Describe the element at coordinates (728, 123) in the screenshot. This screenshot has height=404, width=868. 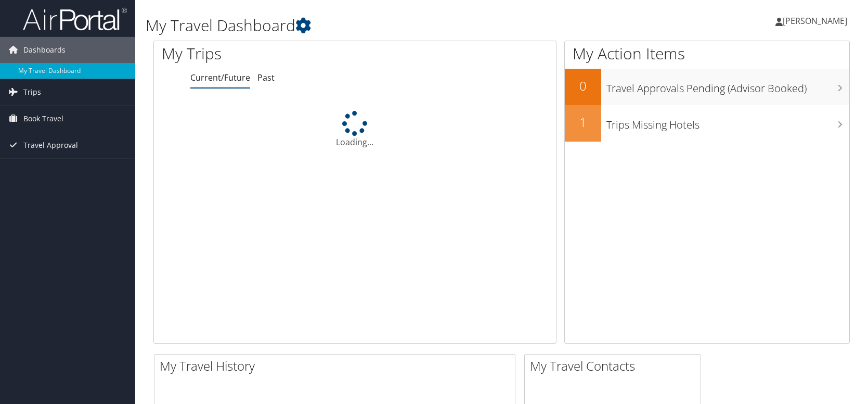
I see `h3: Trips Missing Hotels` at that location.